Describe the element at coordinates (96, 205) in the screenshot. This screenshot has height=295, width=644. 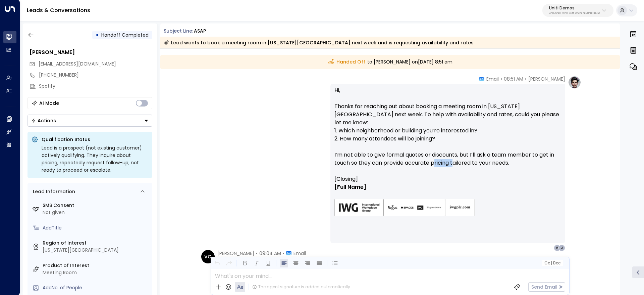
I see `label: SMS Consent` at that location.